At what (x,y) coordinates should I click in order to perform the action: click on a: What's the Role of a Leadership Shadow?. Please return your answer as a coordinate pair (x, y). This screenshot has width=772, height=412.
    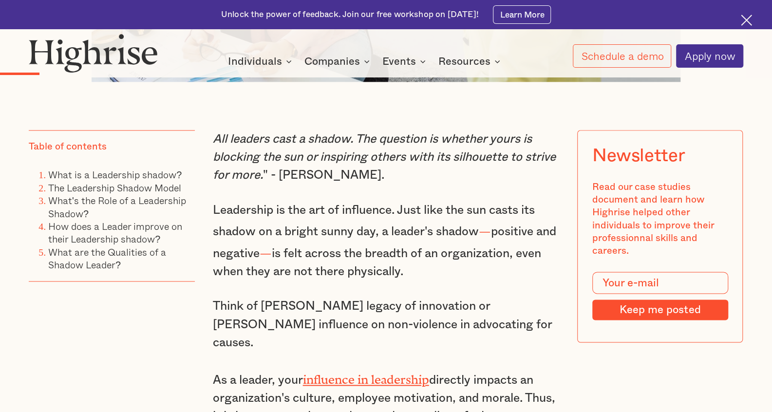
    Looking at the image, I should click on (117, 207).